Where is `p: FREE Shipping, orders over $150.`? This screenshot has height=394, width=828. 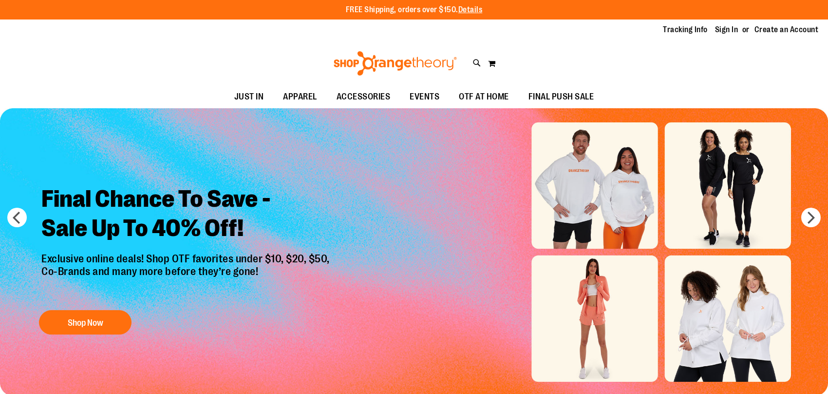
p: FREE Shipping, orders over $150. is located at coordinates (414, 10).